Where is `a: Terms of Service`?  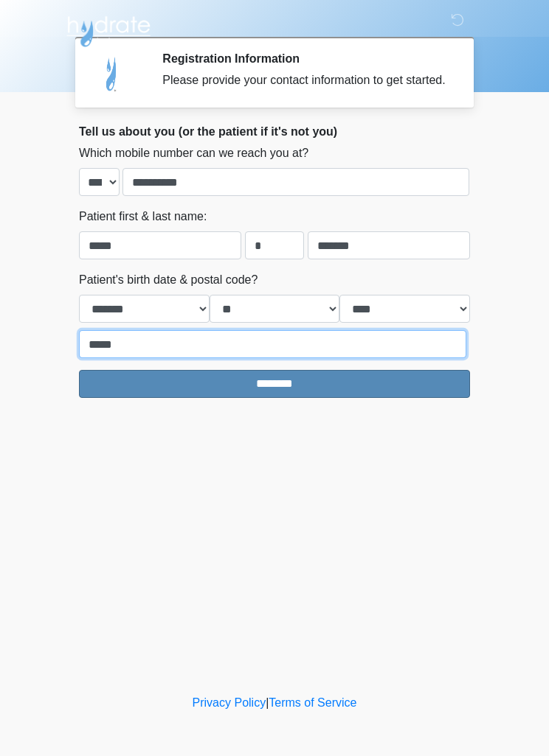
a: Terms of Service is located at coordinates (312, 702).